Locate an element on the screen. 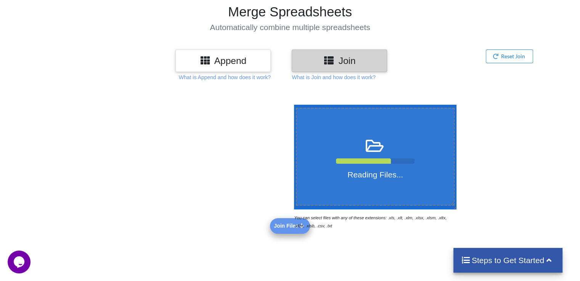 The width and height of the screenshot is (580, 281). i: You can select files with any of these extensions: .xls, .xlt, .xlm, .xlsx, .xlsm, .xltx, .xltm, ... is located at coordinates (370, 222).